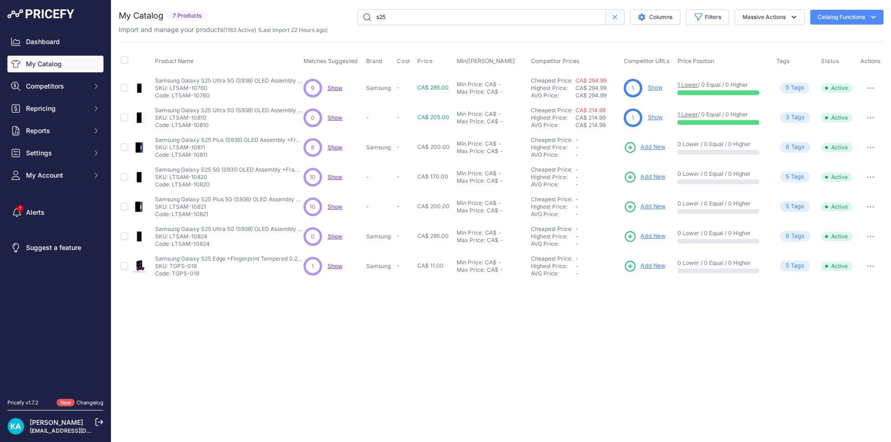  Describe the element at coordinates (56, 131) in the screenshot. I see `span: Reports` at that location.